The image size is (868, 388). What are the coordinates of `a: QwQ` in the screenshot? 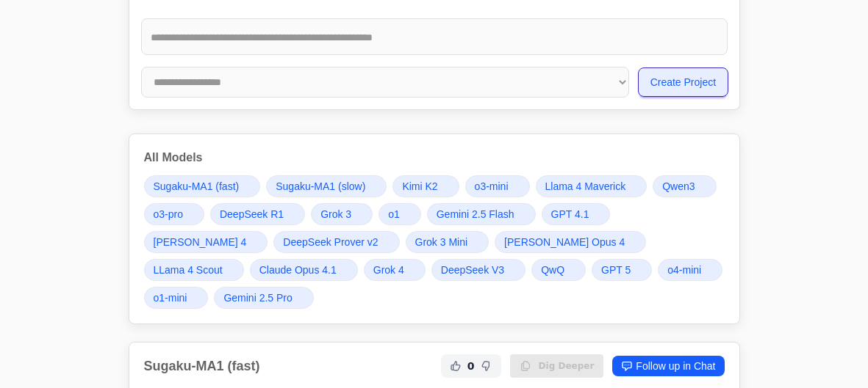 It's located at (559, 270).